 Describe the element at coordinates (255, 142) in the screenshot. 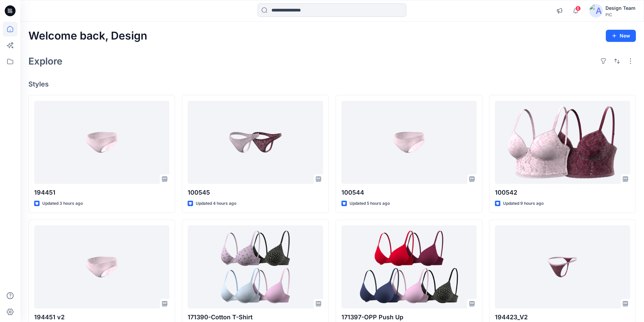

I see `a: 100545` at that location.